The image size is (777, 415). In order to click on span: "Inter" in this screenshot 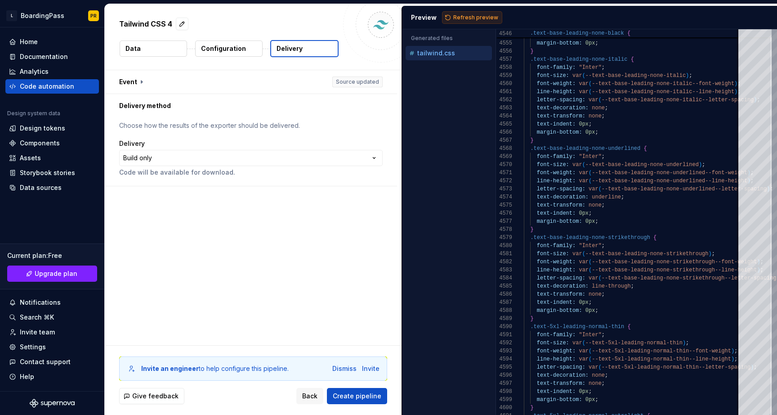, I will do `click(590, 246)`.